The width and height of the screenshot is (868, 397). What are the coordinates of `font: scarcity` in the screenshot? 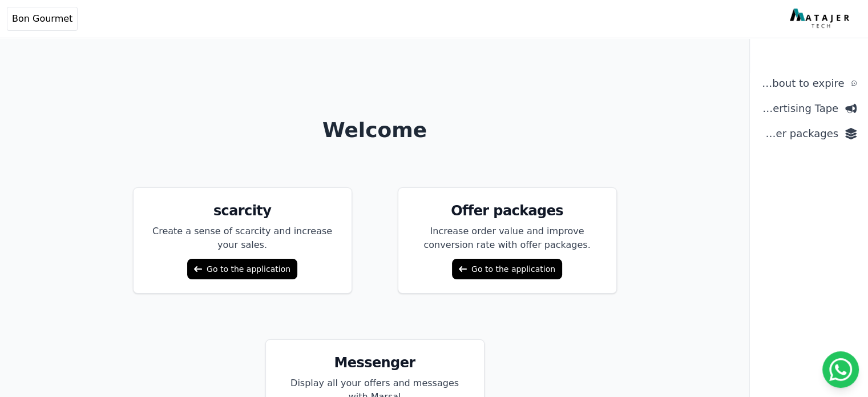 It's located at (242, 210).